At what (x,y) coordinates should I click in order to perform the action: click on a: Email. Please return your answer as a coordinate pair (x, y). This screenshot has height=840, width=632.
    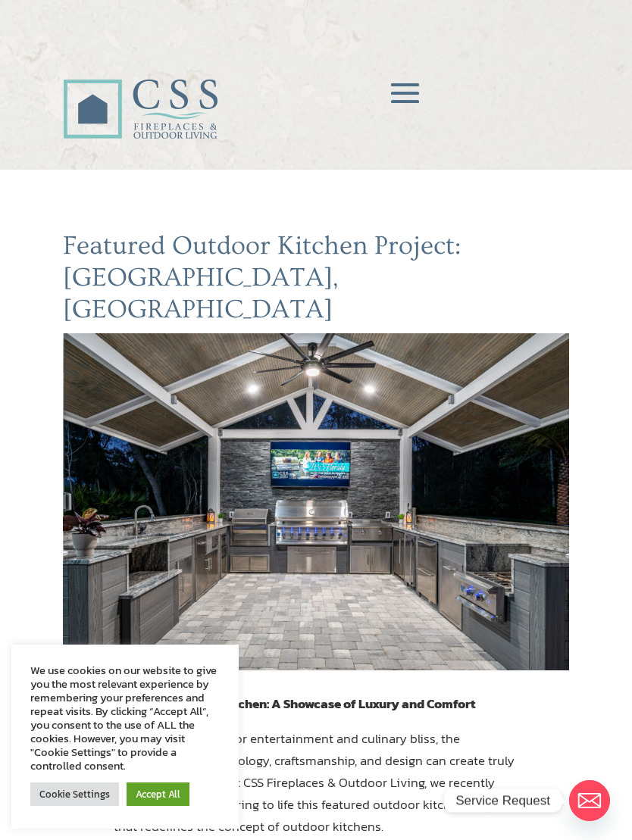
    Looking at the image, I should click on (589, 801).